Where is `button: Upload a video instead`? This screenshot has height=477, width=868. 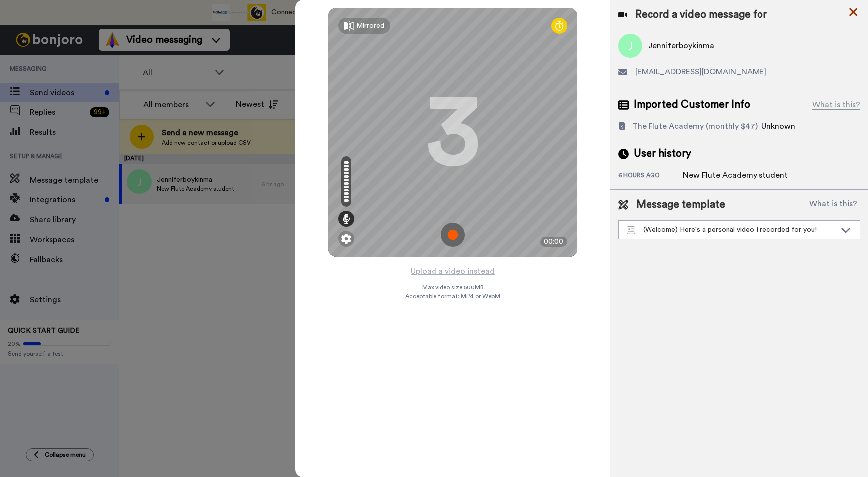
button: Upload a video instead is located at coordinates (452, 271).